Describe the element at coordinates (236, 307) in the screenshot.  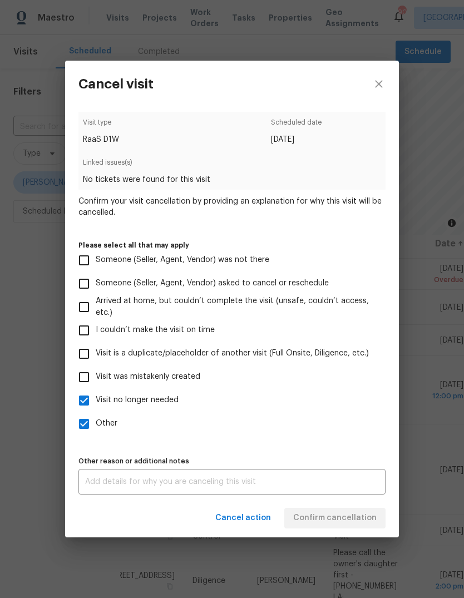
I see `span: Arrived at home, but couldn’t complete the visit (unsafe, couldn’t access, etc.)` at that location.